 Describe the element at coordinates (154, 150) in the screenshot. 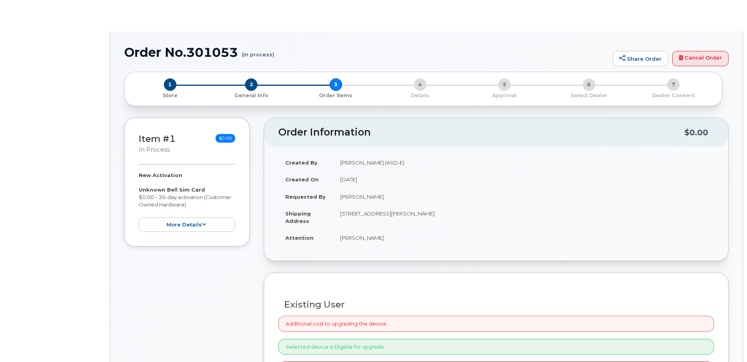

I see `small: in process` at that location.